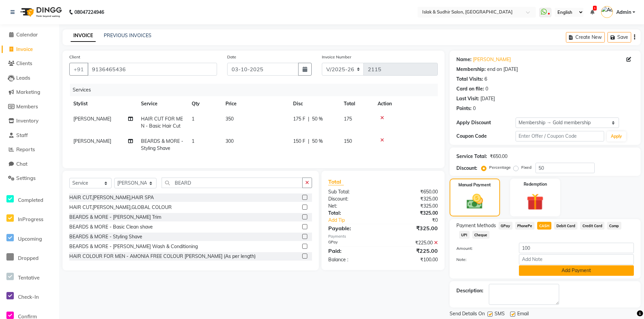 The image size is (644, 319). What do you see at coordinates (29, 136) in the screenshot?
I see `a: Staff` at bounding box center [29, 136].